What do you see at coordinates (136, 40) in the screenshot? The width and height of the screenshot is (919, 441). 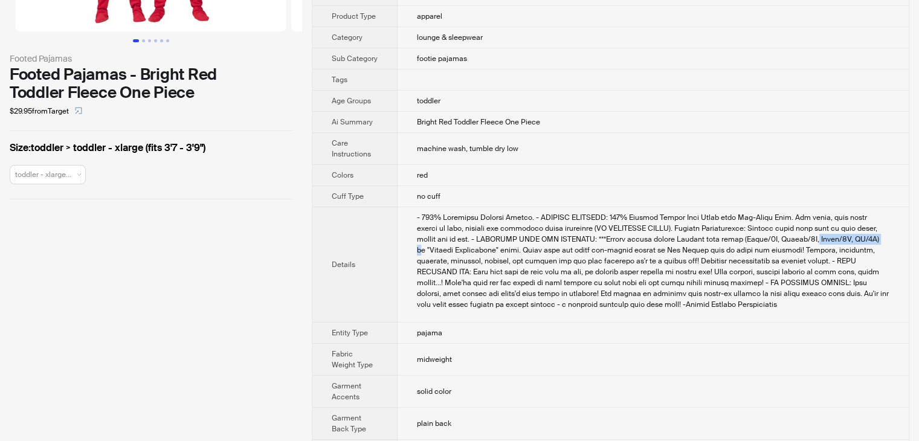 I see `button: Go to slide 1` at bounding box center [136, 40].